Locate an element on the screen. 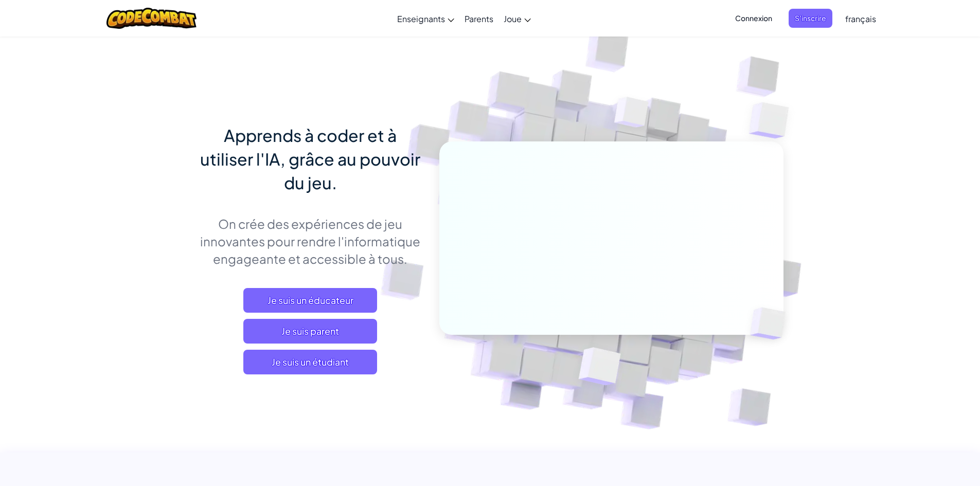 This screenshot has width=980, height=486. button: Connexion is located at coordinates (754, 18).